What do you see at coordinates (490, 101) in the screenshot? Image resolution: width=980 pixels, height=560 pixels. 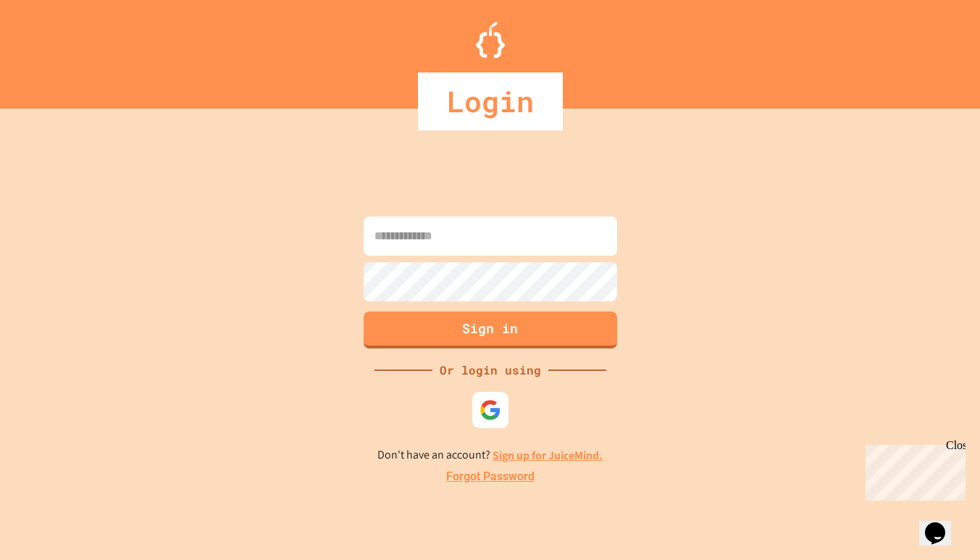 I see `div: Login` at bounding box center [490, 101].